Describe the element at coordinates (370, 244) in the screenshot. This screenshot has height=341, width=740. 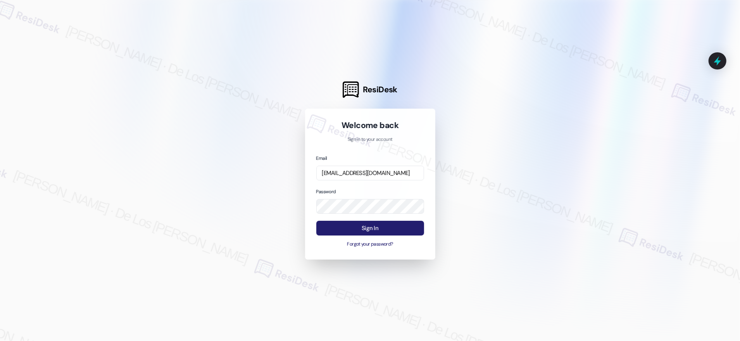
I see `button: Forgot your password?` at that location.